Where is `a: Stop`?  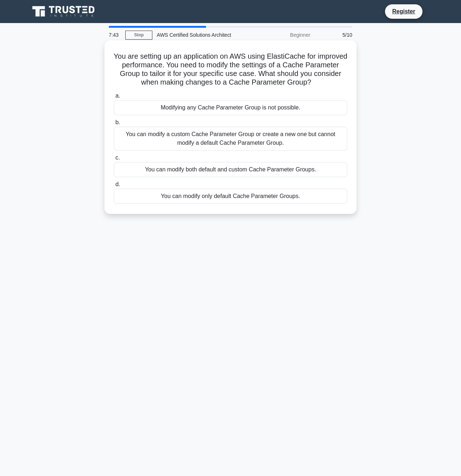 a: Stop is located at coordinates (139, 35).